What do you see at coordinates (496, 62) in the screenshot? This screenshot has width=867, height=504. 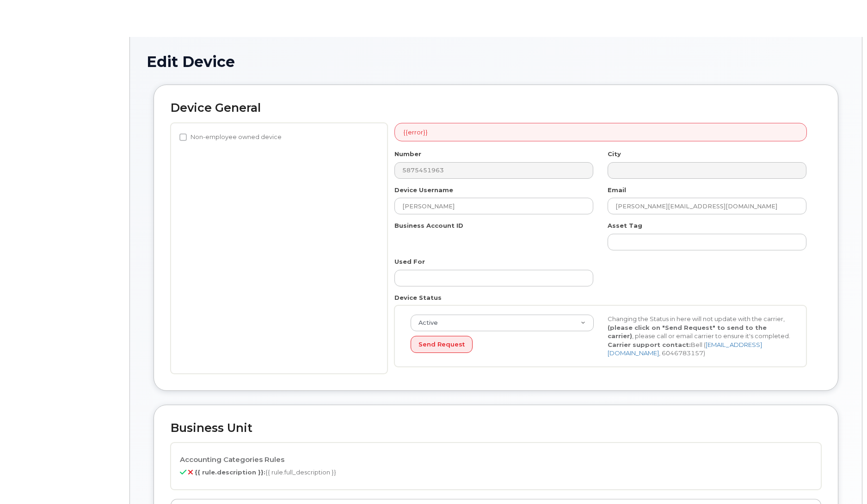 I see `h1: Edit Device` at bounding box center [496, 62].